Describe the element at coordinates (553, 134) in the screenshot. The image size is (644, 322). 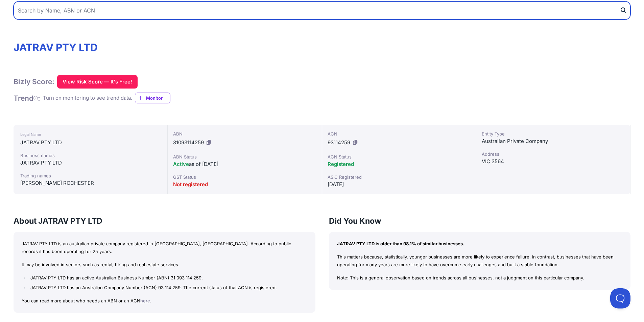
I see `div: Entity Type` at that location.